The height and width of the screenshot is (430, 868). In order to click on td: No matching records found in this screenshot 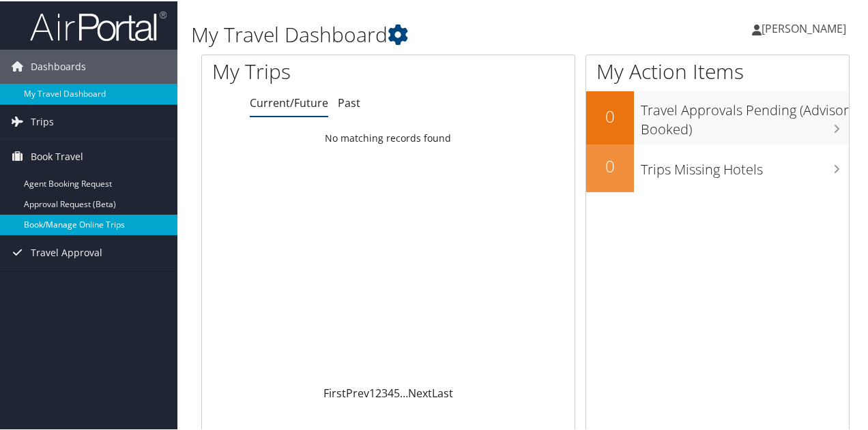, I will do `click(388, 137)`.